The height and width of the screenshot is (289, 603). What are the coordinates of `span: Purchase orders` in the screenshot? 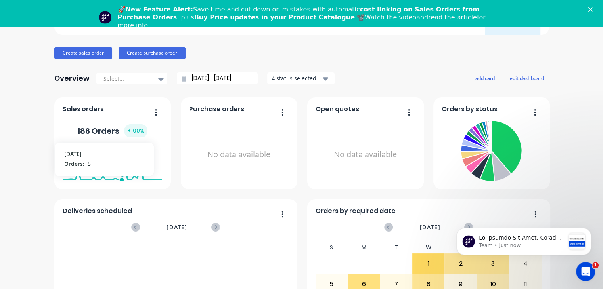 It's located at (216, 109).